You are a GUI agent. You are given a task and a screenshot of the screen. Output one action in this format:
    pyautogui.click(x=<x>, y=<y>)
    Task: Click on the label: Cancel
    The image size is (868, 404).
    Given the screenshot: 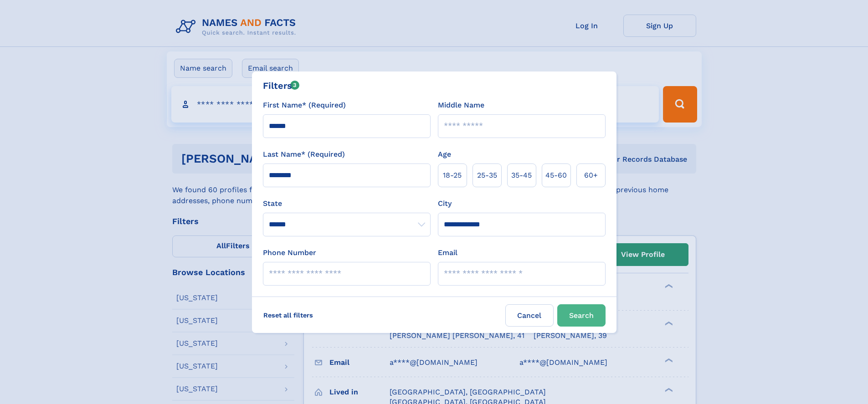 What is the action you would take?
    pyautogui.click(x=530, y=315)
    